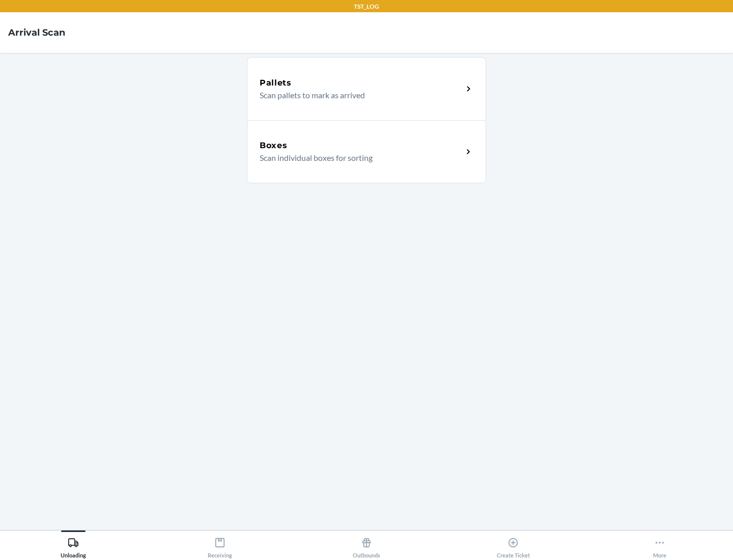 This screenshot has height=560, width=733. Describe the element at coordinates (275, 83) in the screenshot. I see `h5: Pallets` at that location.